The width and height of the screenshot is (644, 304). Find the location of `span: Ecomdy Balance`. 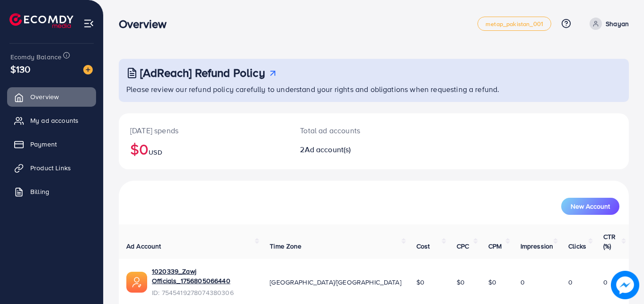

span: Ecomdy Balance is located at coordinates (36, 57).